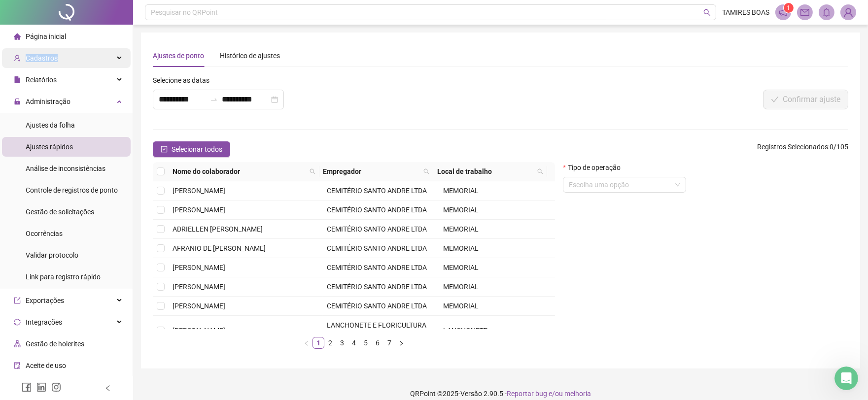 This screenshot has height=400, width=868. Describe the element at coordinates (827, 12) in the screenshot. I see `span: bell` at that location.